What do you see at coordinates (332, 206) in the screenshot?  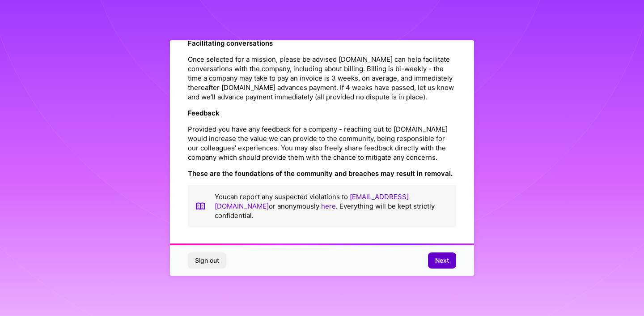 I see `p: You can report any suspected violations to or anonymously . Everything will be kept strictly conf...` at bounding box center [332, 206].